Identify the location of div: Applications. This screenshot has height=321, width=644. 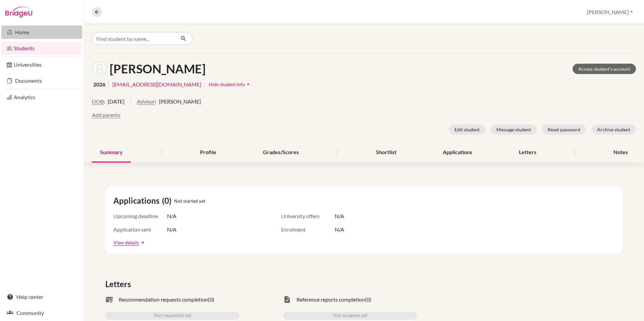
(458, 153).